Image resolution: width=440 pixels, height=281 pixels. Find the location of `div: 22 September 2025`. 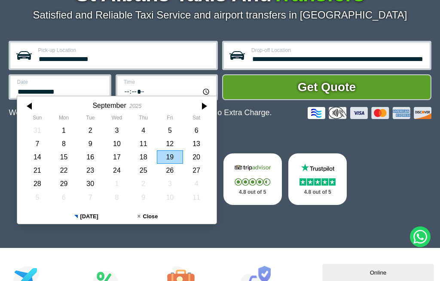

div: 22 September 2025 is located at coordinates (64, 170).